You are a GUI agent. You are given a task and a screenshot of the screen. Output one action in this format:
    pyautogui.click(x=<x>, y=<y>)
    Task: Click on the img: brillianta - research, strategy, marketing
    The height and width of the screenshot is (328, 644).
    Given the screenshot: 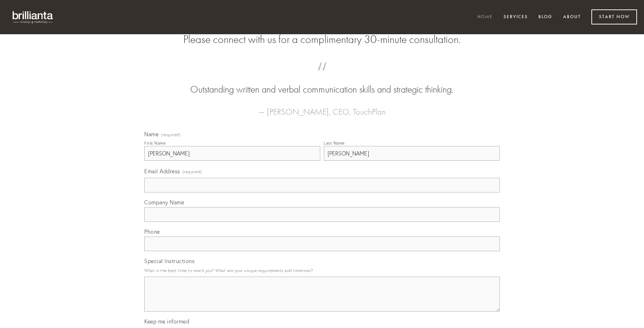 What is the action you would take?
    pyautogui.click(x=33, y=17)
    